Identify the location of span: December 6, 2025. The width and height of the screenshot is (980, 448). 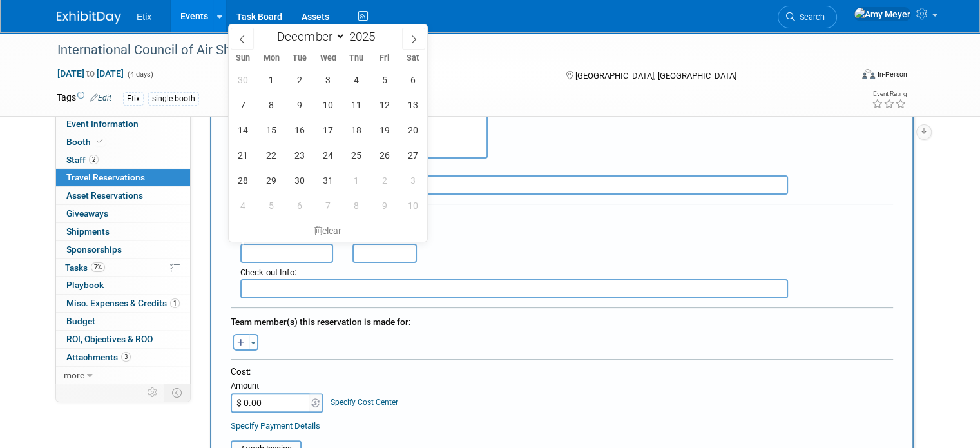
(413, 79).